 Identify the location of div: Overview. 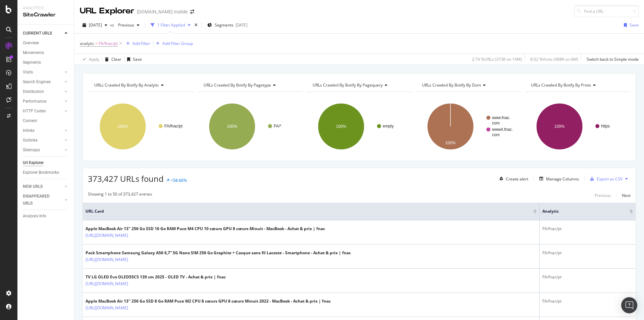
(31, 43).